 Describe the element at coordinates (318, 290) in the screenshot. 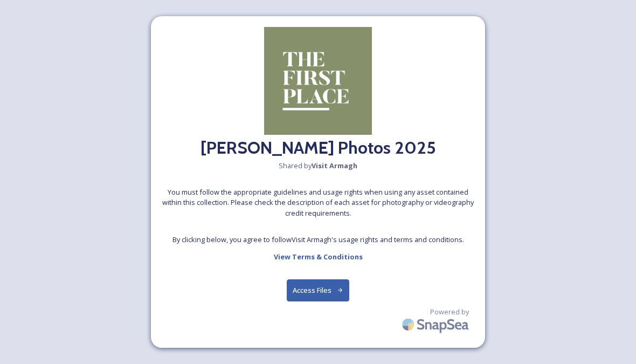

I see `button: Access Files` at that location.